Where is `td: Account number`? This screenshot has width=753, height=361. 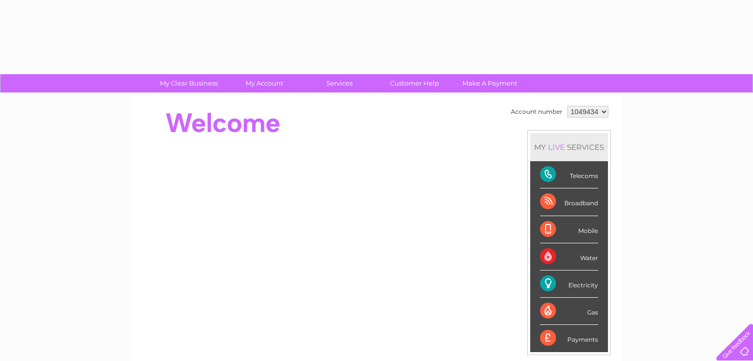 td: Account number is located at coordinates (537, 112).